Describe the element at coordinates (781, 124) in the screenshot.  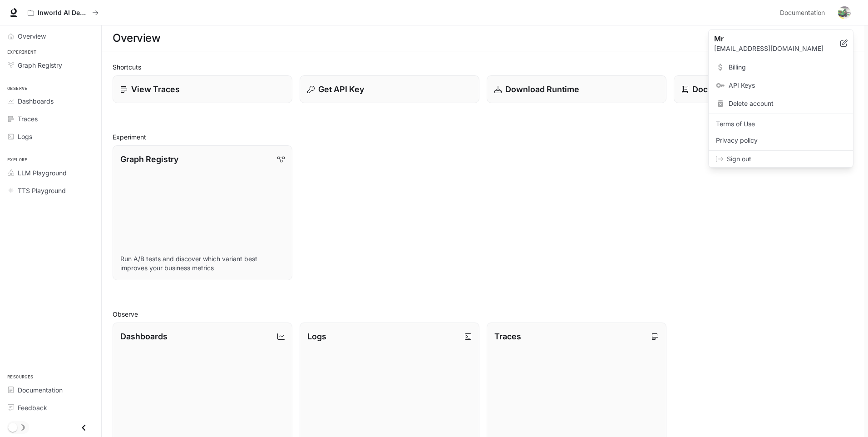
I see `a: Terms of Use` at that location.